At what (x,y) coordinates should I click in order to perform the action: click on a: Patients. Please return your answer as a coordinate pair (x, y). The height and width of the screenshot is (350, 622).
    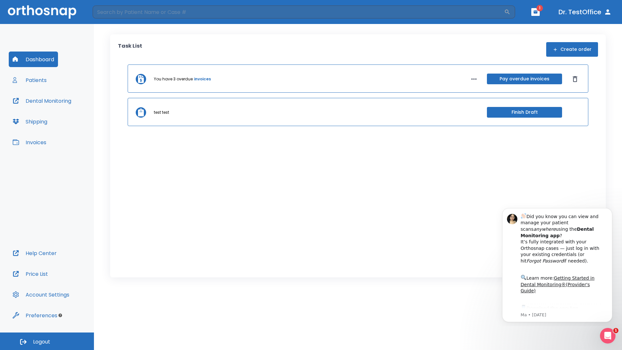
    Looking at the image, I should click on (29, 80).